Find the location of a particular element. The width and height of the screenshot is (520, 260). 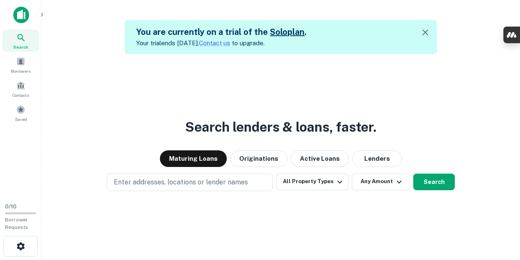

h3: Search lenders & loans, faster. is located at coordinates (281, 127).